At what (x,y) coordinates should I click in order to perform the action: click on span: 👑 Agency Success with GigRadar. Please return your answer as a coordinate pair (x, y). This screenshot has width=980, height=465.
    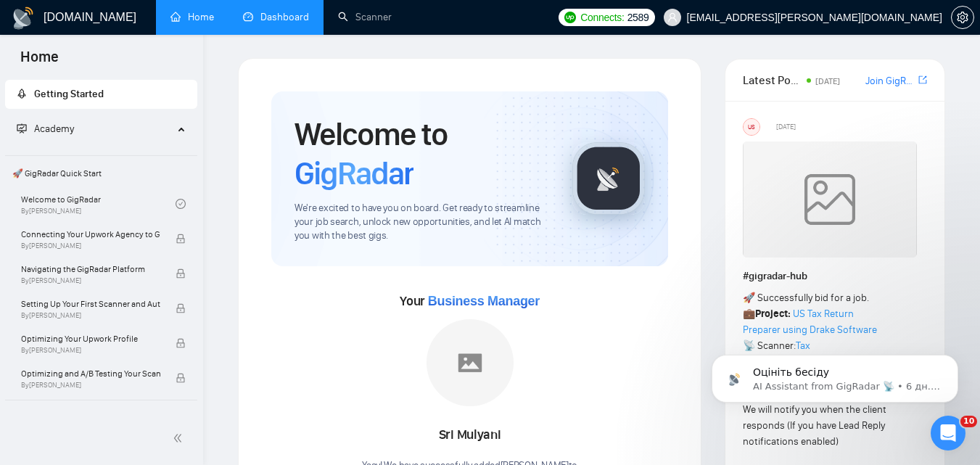
    Looking at the image, I should click on (101, 418).